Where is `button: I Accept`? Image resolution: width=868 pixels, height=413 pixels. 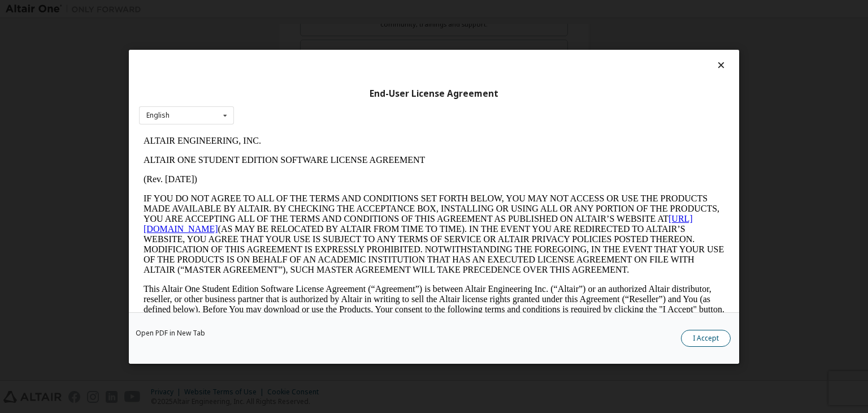
button: I Accept is located at coordinates (706, 338).